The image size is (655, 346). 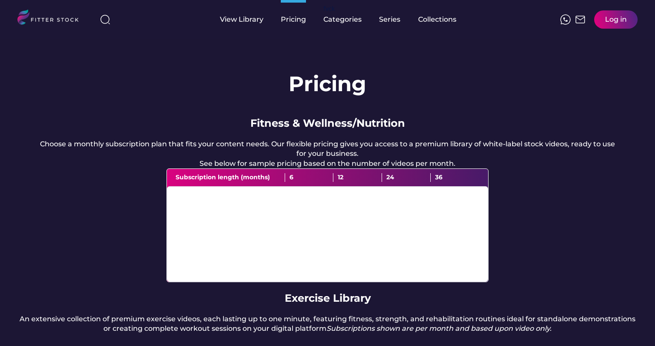 What do you see at coordinates (616, 20) in the screenshot?
I see `div: Log in` at bounding box center [616, 20].